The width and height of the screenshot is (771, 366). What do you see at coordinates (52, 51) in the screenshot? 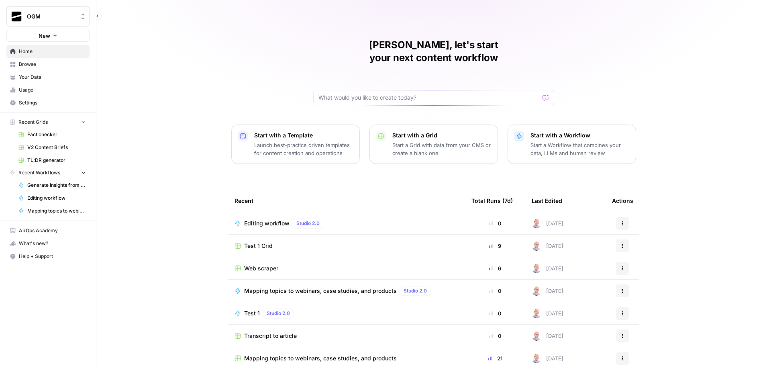
I see `span: Home` at bounding box center [52, 51].